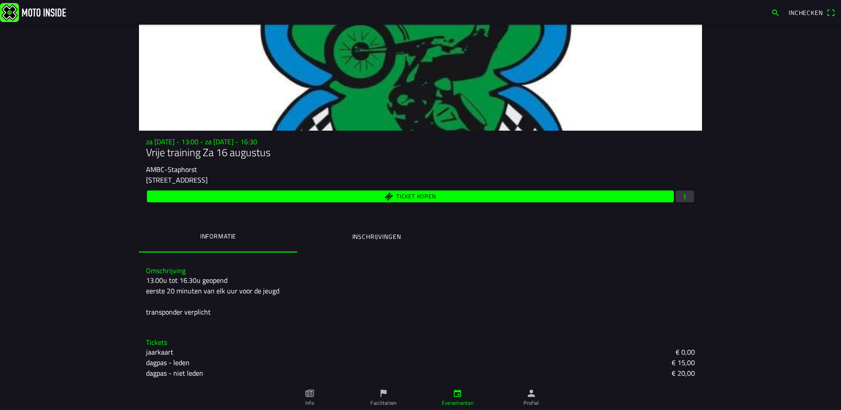  Describe the element at coordinates (421, 342) in the screenshot. I see `h3: Tickets` at that location.